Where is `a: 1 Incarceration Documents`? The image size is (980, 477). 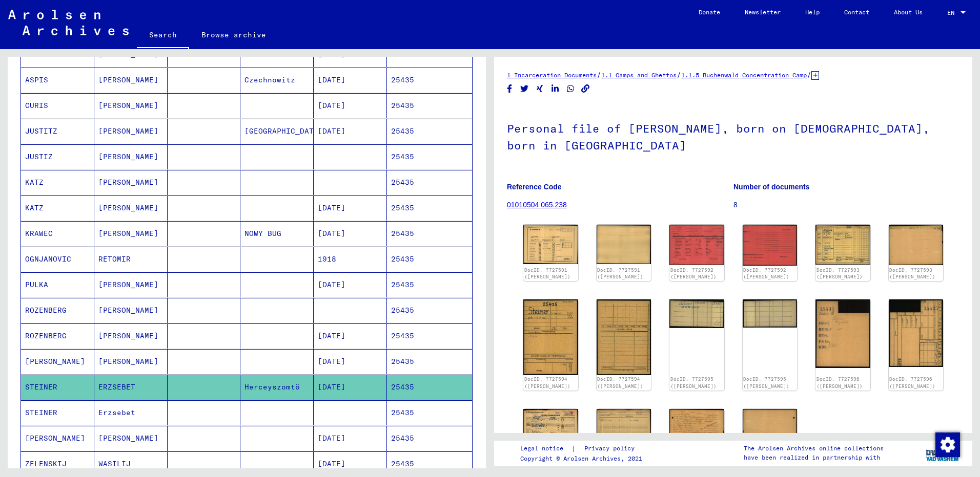
a: 1 Incarceration Documents is located at coordinates (551, 75).